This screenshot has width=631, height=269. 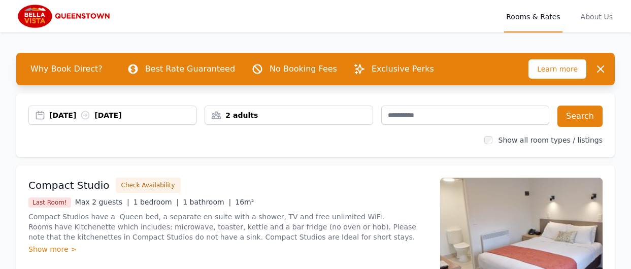 What do you see at coordinates (148, 185) in the screenshot?
I see `button: Check Availability` at bounding box center [148, 185].